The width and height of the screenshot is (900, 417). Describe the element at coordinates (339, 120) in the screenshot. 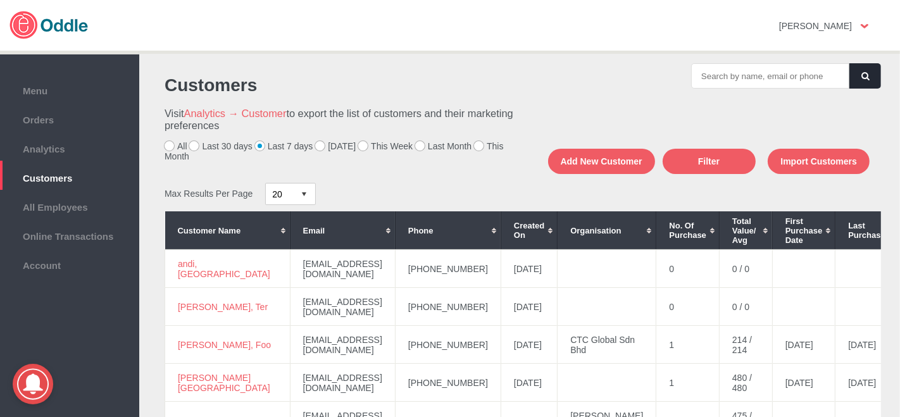

I see `h3: Visit to export the list of customers and their marketing preferences` at that location.